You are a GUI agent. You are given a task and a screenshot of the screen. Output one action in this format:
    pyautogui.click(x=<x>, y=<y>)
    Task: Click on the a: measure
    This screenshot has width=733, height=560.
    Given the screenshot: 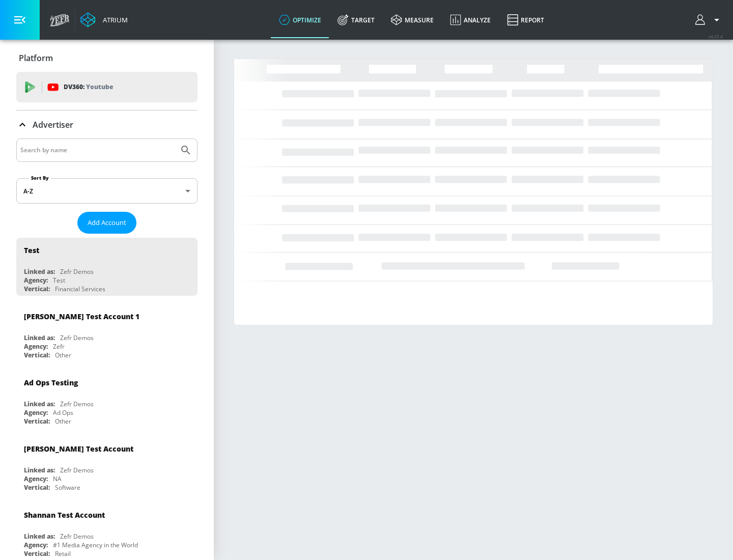 What is the action you would take?
    pyautogui.click(x=413, y=20)
    